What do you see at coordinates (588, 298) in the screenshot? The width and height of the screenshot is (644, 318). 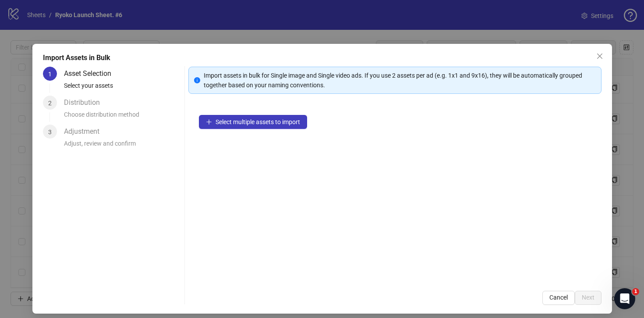 I see `button: Next` at bounding box center [588, 298].